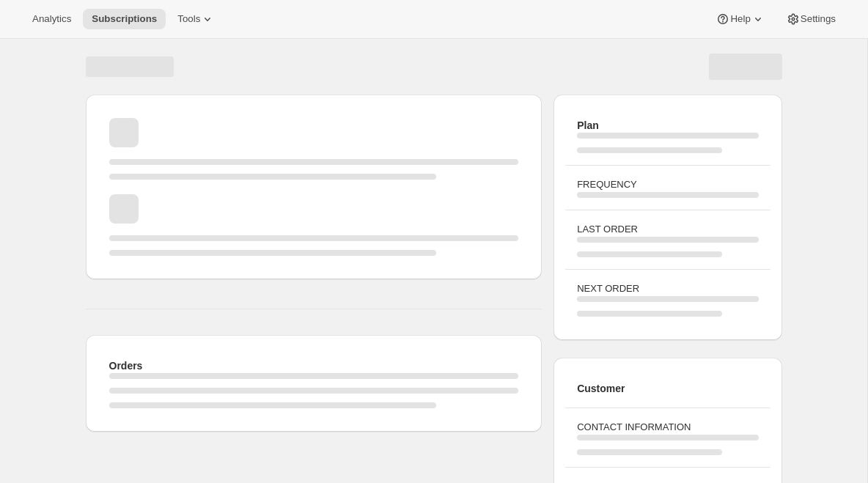  What do you see at coordinates (667, 125) in the screenshot?
I see `h2: Plan` at bounding box center [667, 125].